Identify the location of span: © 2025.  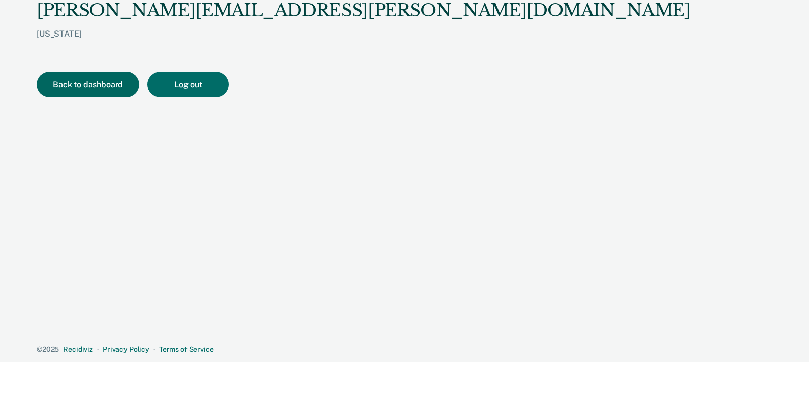
(48, 350).